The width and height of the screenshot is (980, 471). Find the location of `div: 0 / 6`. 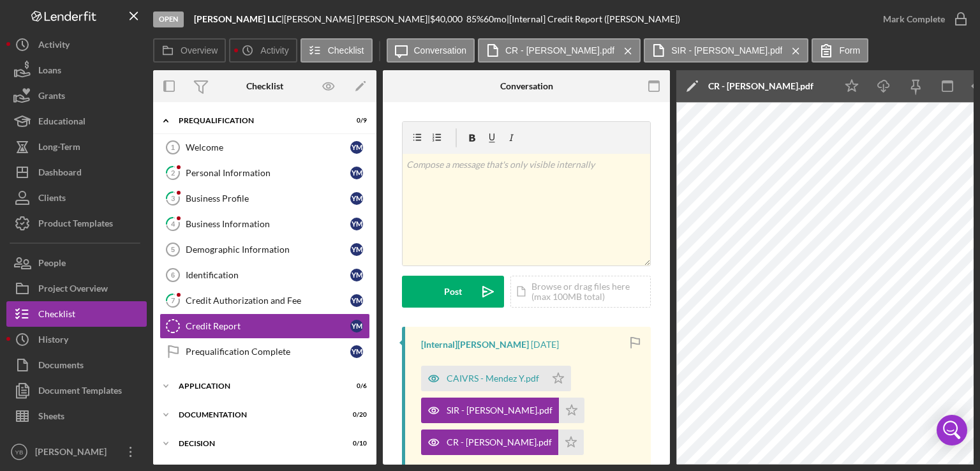

div: 0 / 6 is located at coordinates (355, 386).